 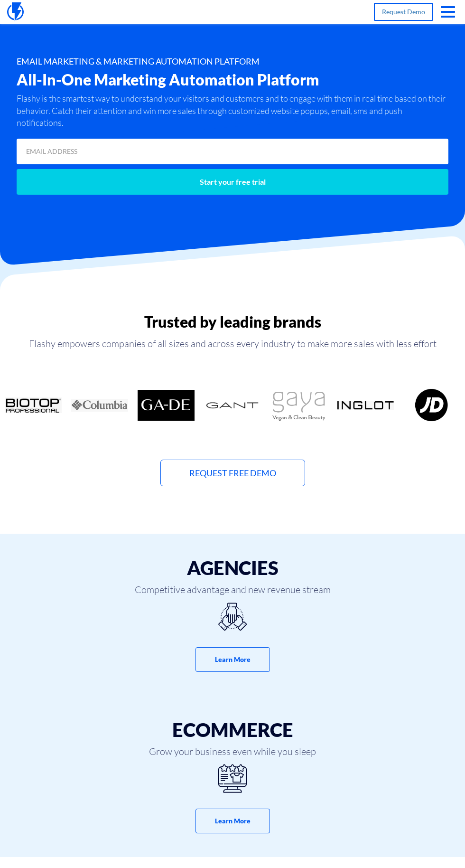 What do you see at coordinates (100, 405) in the screenshot?
I see `div: 3 / 18` at bounding box center [100, 405].